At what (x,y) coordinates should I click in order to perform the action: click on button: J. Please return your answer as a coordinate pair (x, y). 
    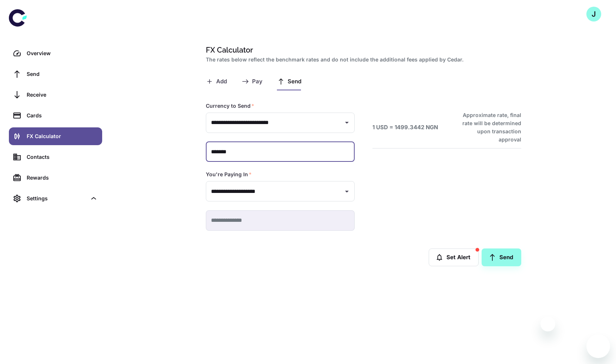
    Looking at the image, I should click on (594, 14).